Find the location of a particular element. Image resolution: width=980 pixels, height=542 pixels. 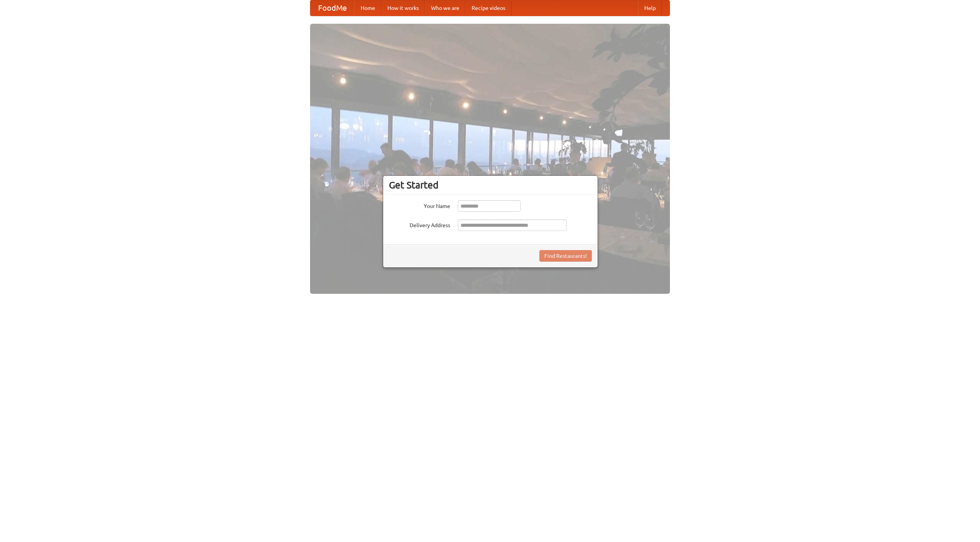

a: FoodMe is located at coordinates (332, 8).